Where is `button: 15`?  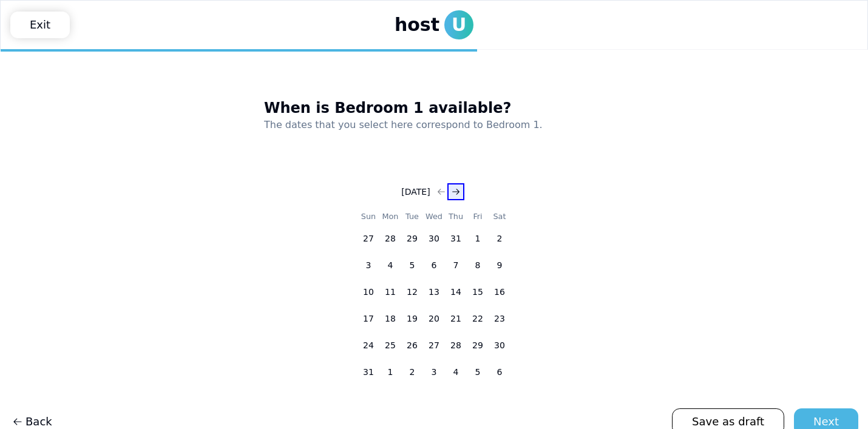 button: 15 is located at coordinates (478, 292).